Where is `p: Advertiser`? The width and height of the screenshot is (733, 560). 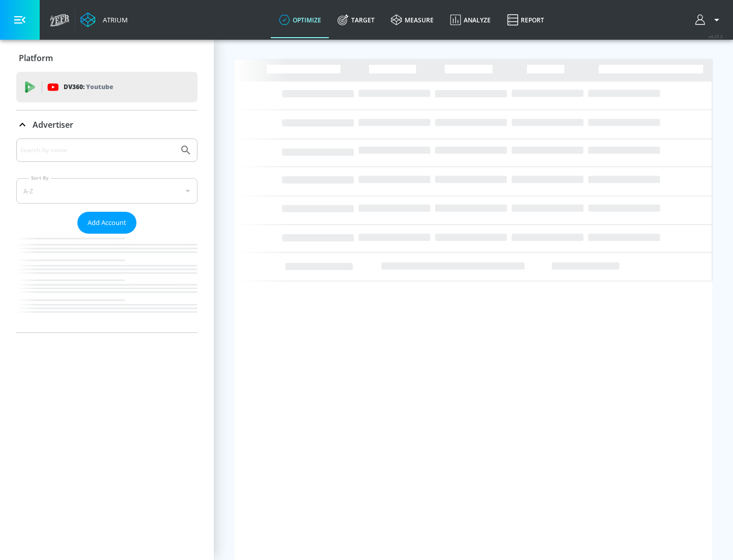
p: Advertiser is located at coordinates (53, 125).